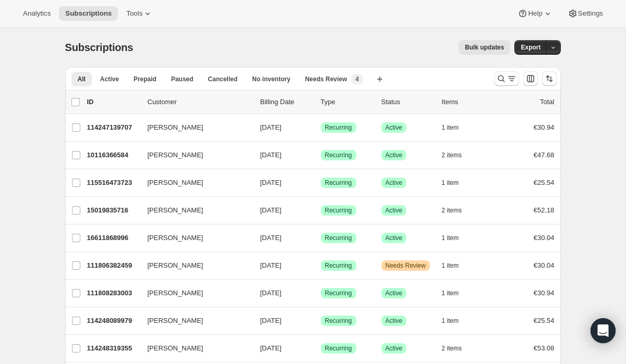 This screenshot has width=626, height=364. I want to click on span: No inventory, so click(271, 79).